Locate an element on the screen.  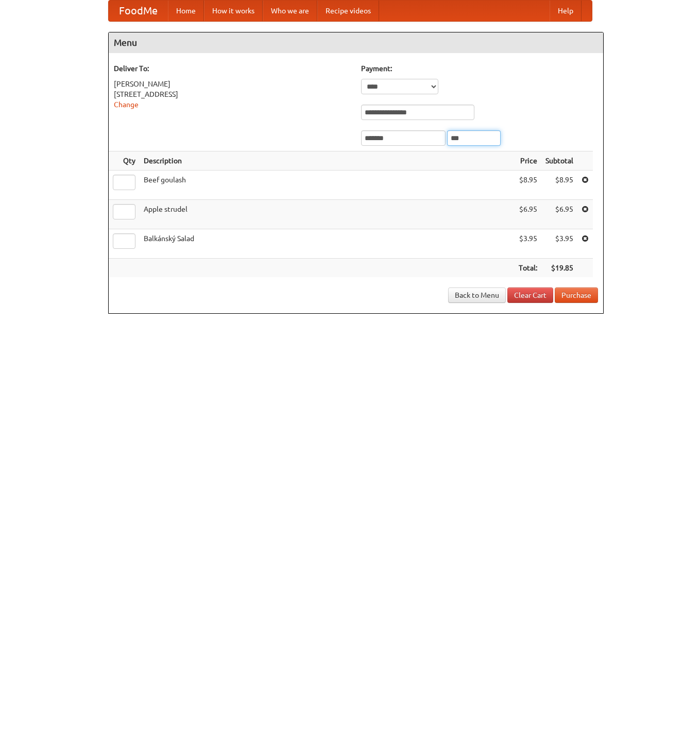
a: Help is located at coordinates (566, 10).